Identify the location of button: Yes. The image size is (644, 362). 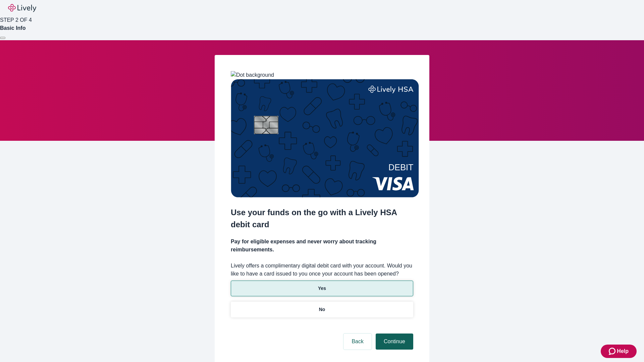
(322, 288).